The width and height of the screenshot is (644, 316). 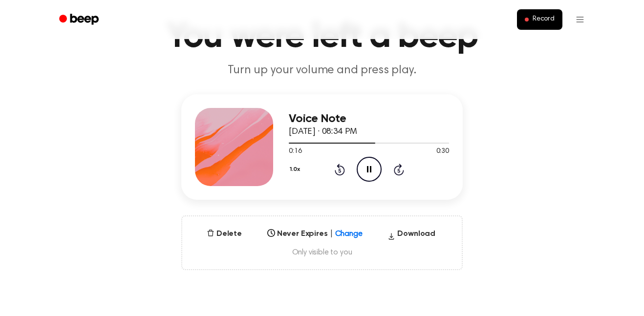 What do you see at coordinates (544, 20) in the screenshot?
I see `span: Record` at bounding box center [544, 20].